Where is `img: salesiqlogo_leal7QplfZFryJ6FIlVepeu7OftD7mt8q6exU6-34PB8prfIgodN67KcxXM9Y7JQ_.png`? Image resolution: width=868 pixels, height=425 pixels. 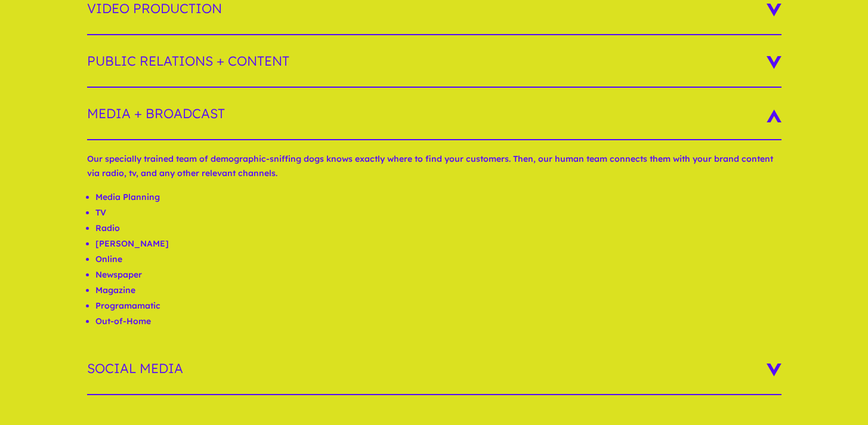 img: salesiqlogo_leal7QplfZFryJ6FIlVepeu7OftD7mt8q6exU6-34PB8prfIgodN67KcxXM9Y7JQ_.png is located at coordinates (87, 282).